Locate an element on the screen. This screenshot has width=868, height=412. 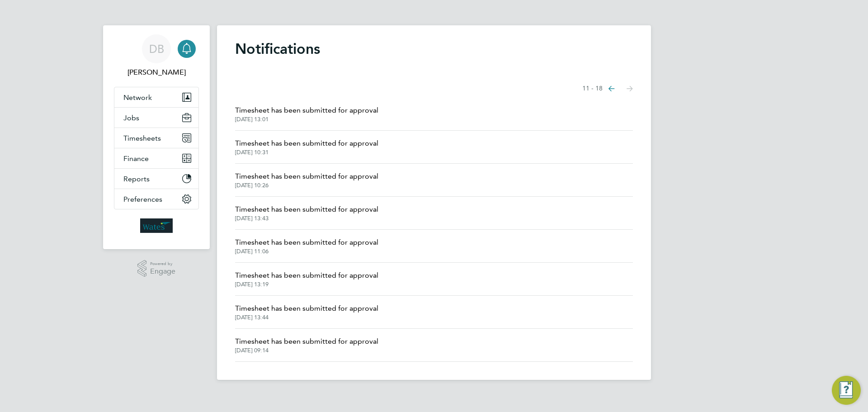
span: Powered by is located at coordinates (163, 264).